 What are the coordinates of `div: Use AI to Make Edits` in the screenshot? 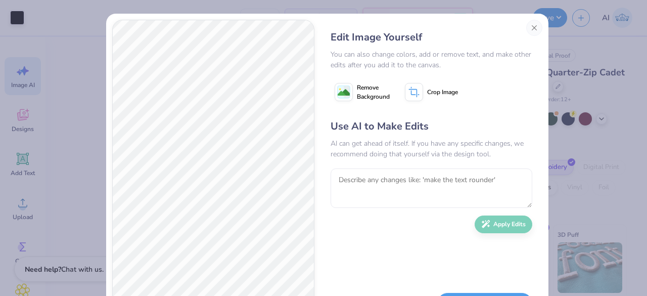 It's located at (431, 126).